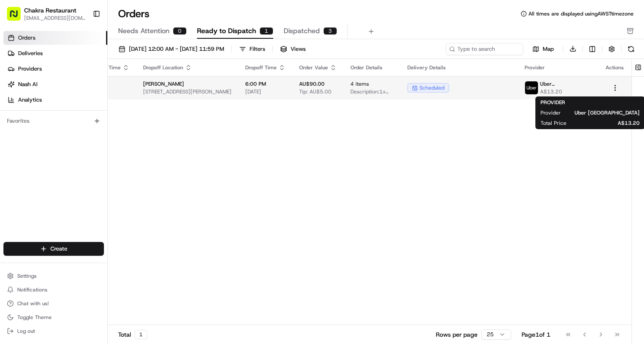 The image size is (644, 344). What do you see at coordinates (54, 317) in the screenshot?
I see `button: Toggle Theme` at bounding box center [54, 317].